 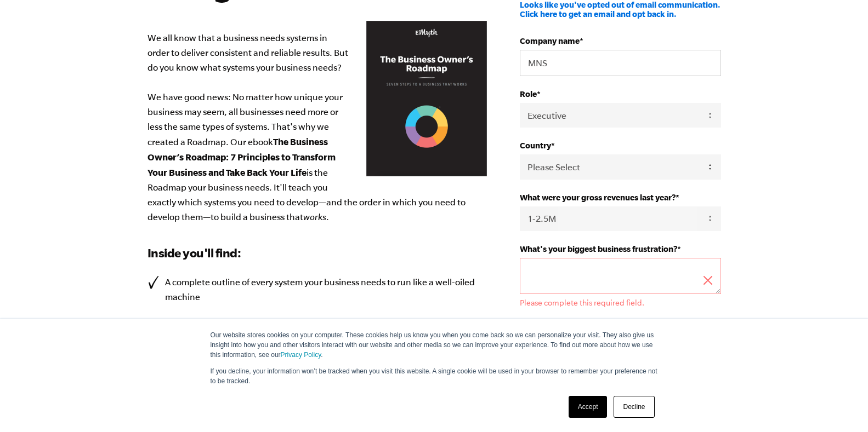 What do you see at coordinates (549, 41) in the screenshot?
I see `span: Company name` at bounding box center [549, 41].